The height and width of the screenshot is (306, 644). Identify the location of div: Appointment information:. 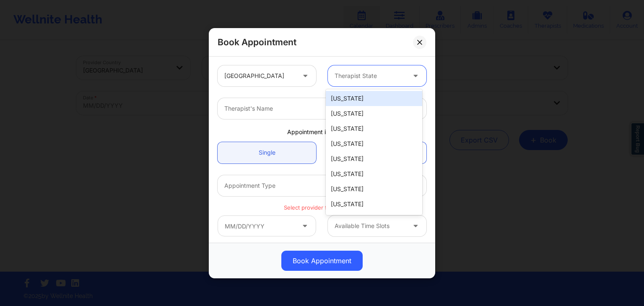
(322, 132).